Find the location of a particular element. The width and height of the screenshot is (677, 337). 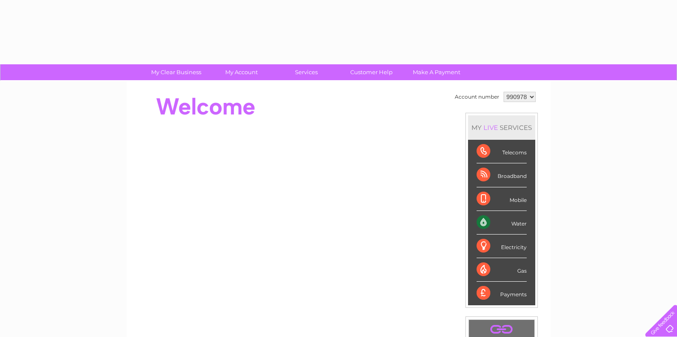

a: Customer Help is located at coordinates (371, 72).